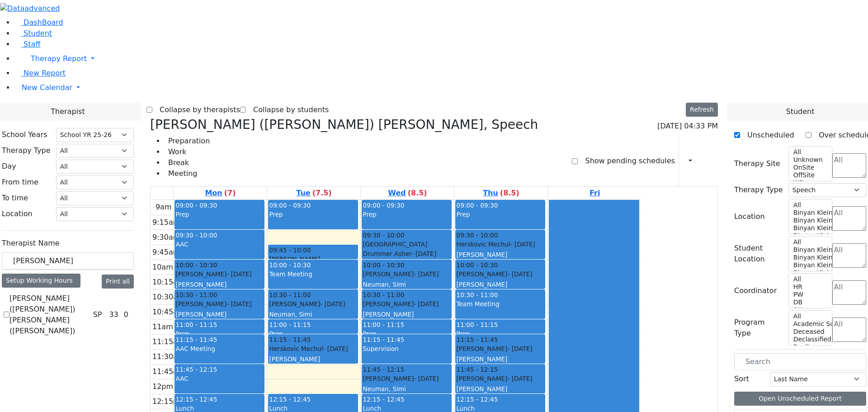 This screenshot has width=868, height=412. I want to click on label: From time, so click(20, 182).